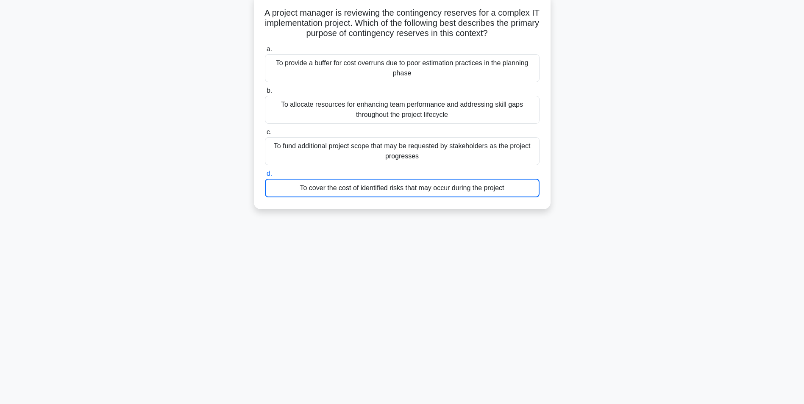 This screenshot has width=804, height=404. What do you see at coordinates (402, 68) in the screenshot?
I see `div: To provide a buffer for cost overruns due to poor estimation practices in the planning phase` at bounding box center [402, 68].